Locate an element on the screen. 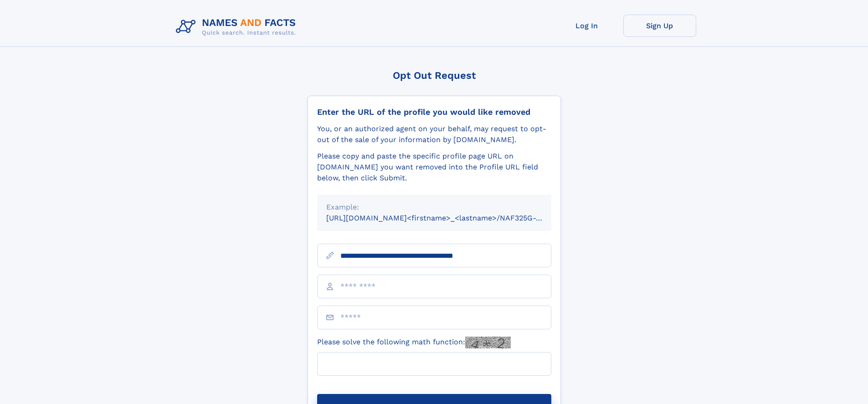 This screenshot has height=404, width=868. label: Please solve the following math function: is located at coordinates (414, 342).